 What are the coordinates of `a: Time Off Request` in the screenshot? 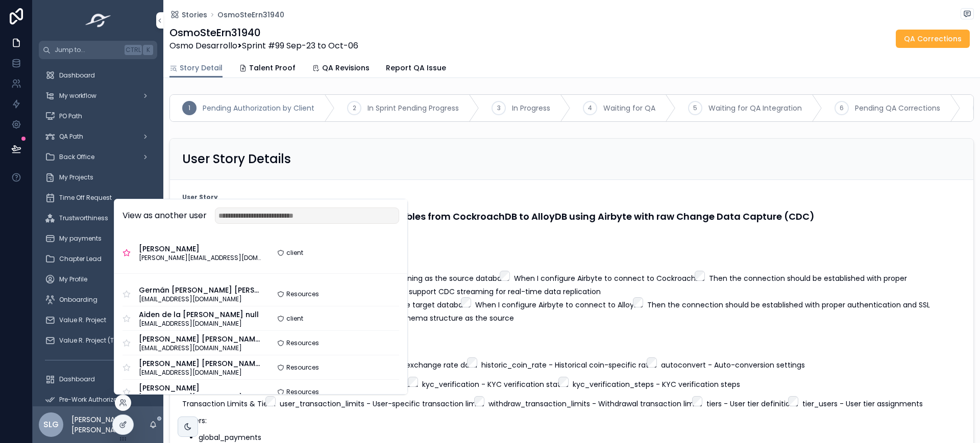 It's located at (98, 198).